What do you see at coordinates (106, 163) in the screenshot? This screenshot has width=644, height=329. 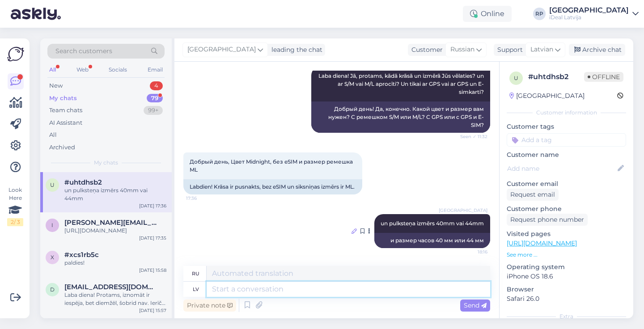 I see `span: My chats` at bounding box center [106, 163].